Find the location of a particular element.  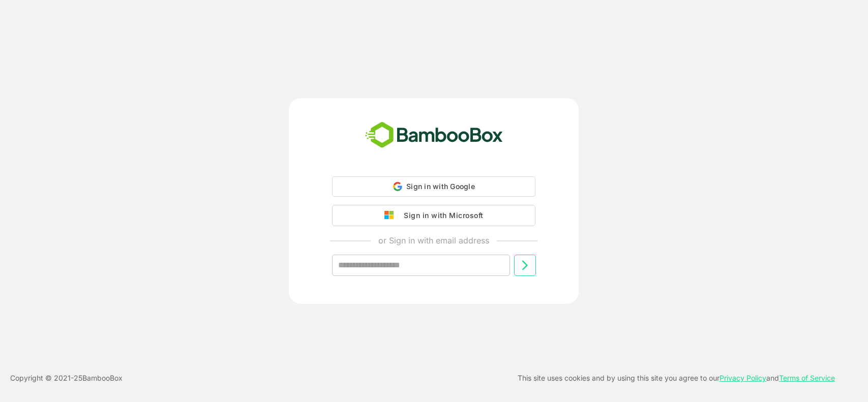

button: Sign in with Microsoft is located at coordinates (434, 216).